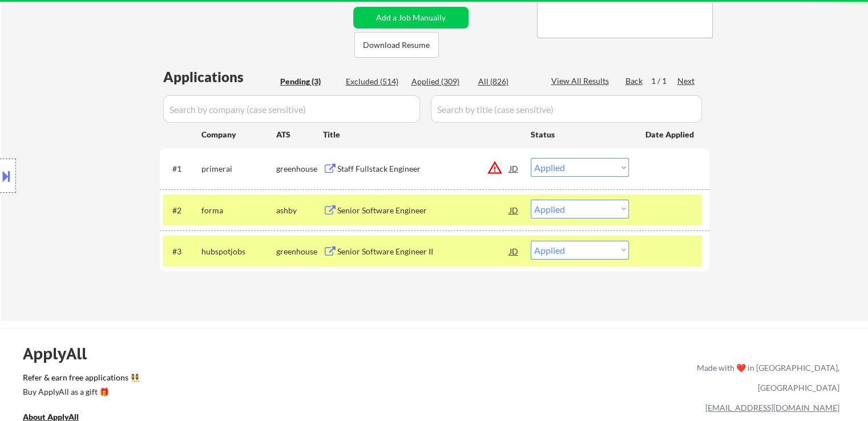 The image size is (868, 421). Describe the element at coordinates (410, 18) in the screenshot. I see `button: Add a Job Manually` at that location.